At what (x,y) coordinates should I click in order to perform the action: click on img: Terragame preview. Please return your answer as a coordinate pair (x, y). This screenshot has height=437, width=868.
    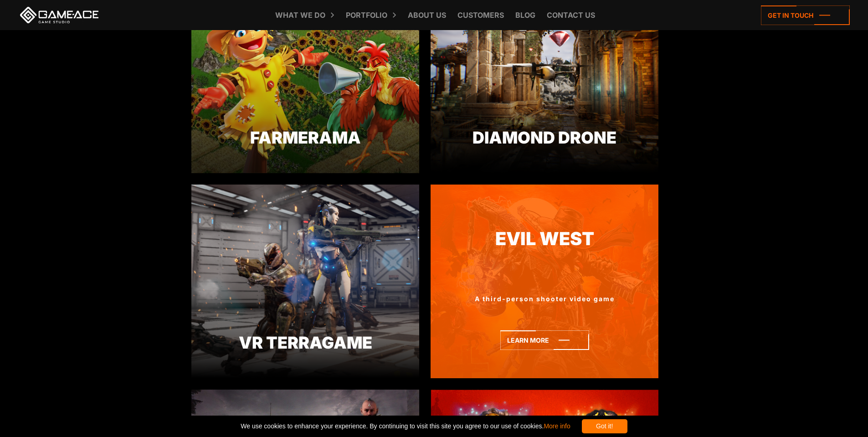
    Looking at the image, I should click on (305, 281).